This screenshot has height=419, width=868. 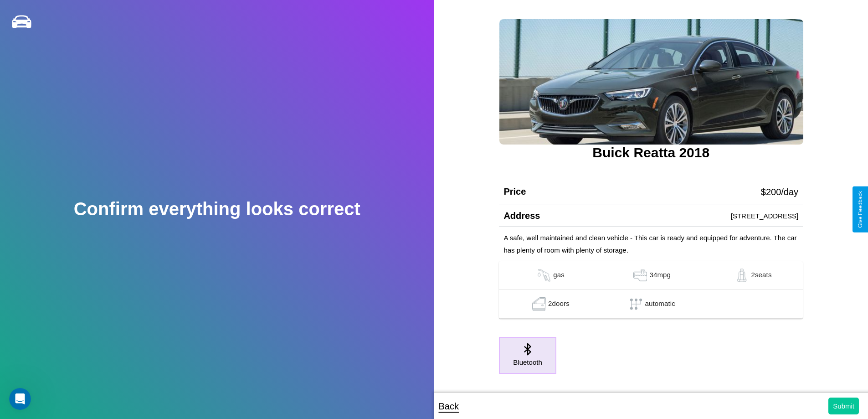 I want to click on p: 2 doors, so click(x=559, y=304).